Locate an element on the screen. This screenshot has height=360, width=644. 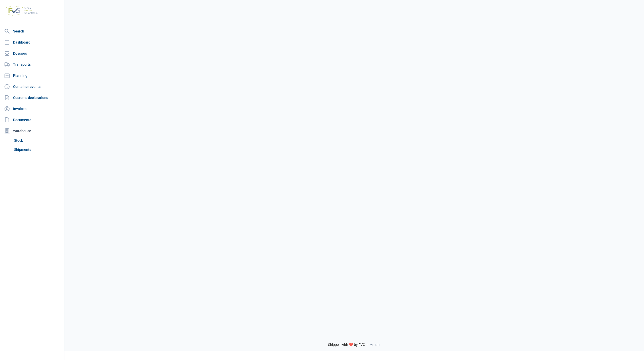
a: Container events is located at coordinates (32, 87).